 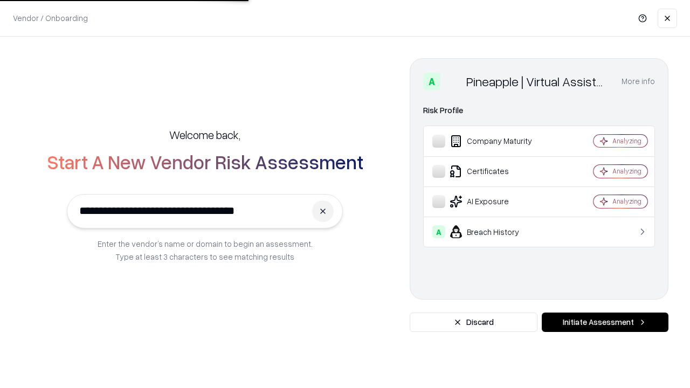 What do you see at coordinates (497, 171) in the screenshot?
I see `div: Certificates` at bounding box center [497, 171].